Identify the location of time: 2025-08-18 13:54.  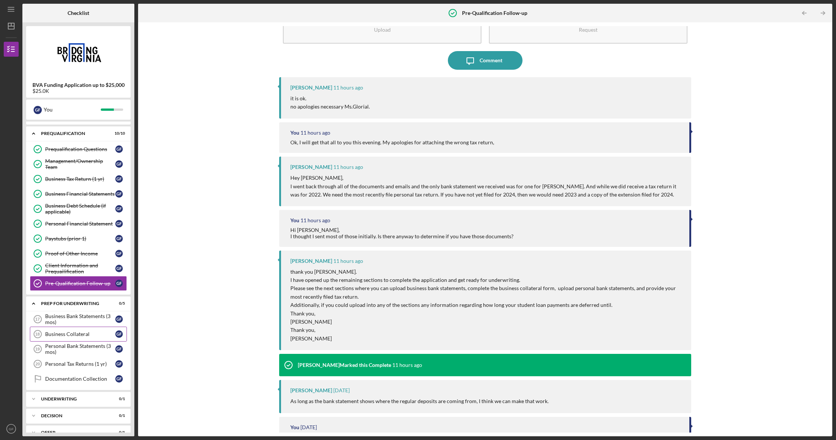
(407, 365).